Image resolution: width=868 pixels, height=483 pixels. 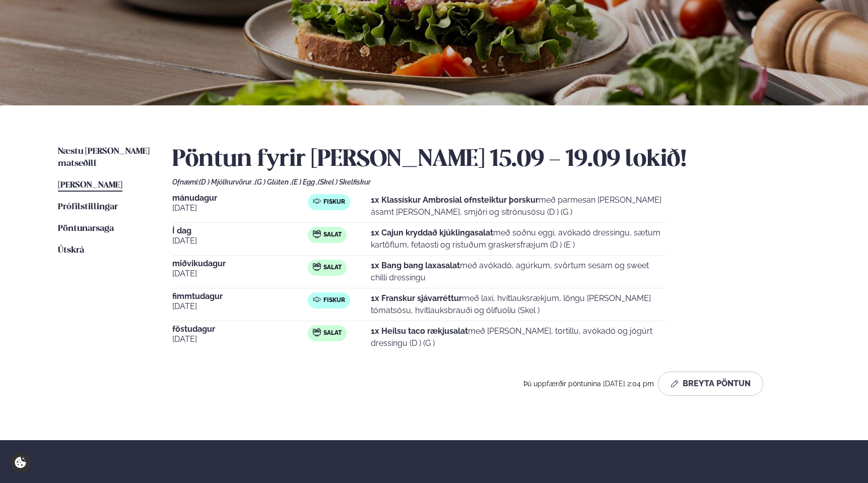 I want to click on a: Útskrá, so click(x=71, y=250).